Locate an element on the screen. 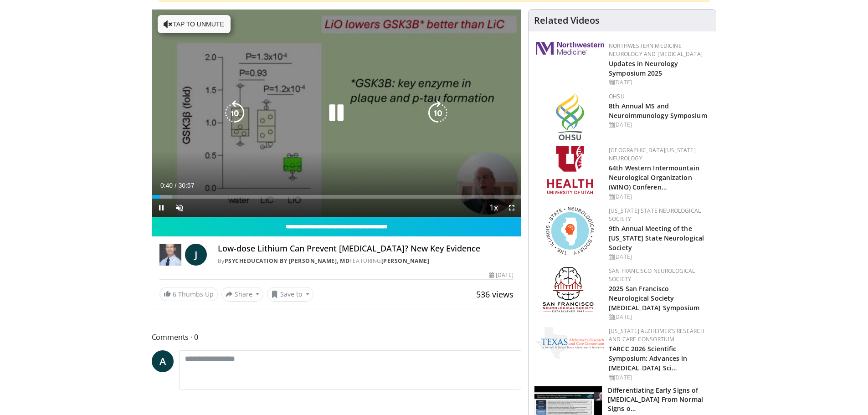 This screenshot has width=868, height=415. video-js: Video Player is located at coordinates (337, 113).